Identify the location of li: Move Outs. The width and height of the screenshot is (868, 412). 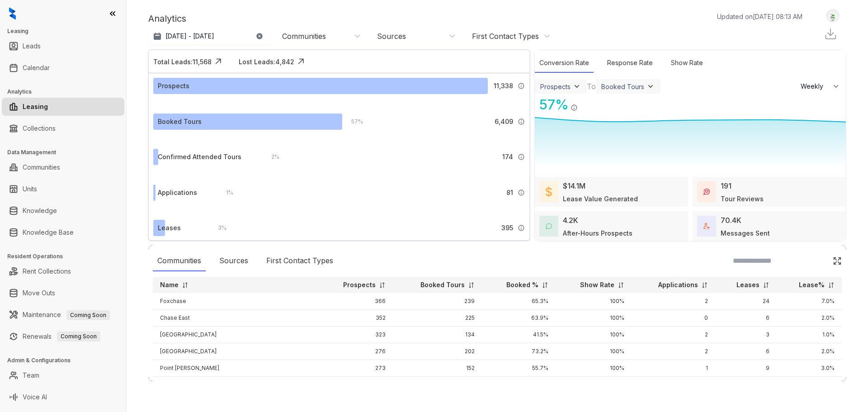
(63, 292).